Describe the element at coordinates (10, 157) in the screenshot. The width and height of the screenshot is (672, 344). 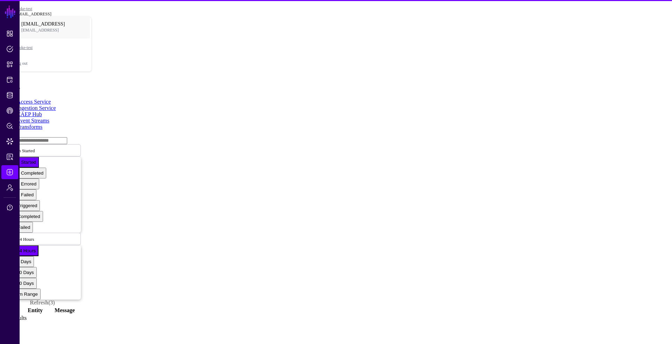
I see `span: Reports` at that location.